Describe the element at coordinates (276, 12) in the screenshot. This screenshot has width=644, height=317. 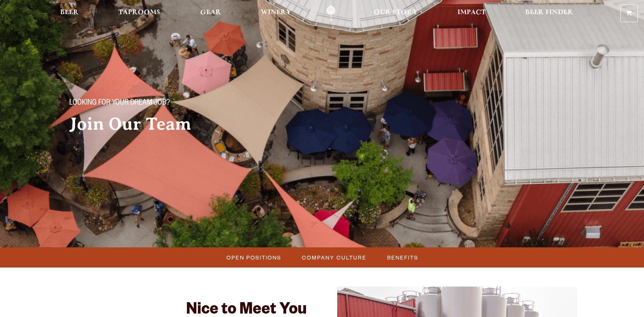
I see `span: Winery` at that location.